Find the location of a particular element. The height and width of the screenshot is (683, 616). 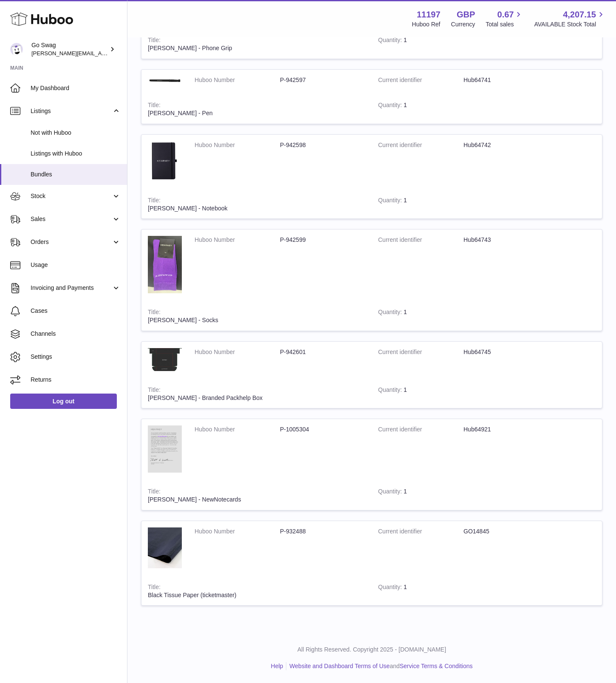

span: My Dashboard is located at coordinates (76, 88).